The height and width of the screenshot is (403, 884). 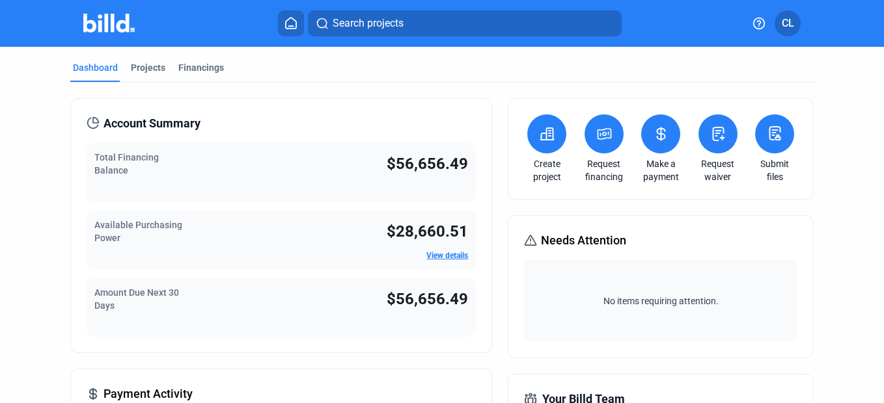 I want to click on span: Needs Attention, so click(x=583, y=241).